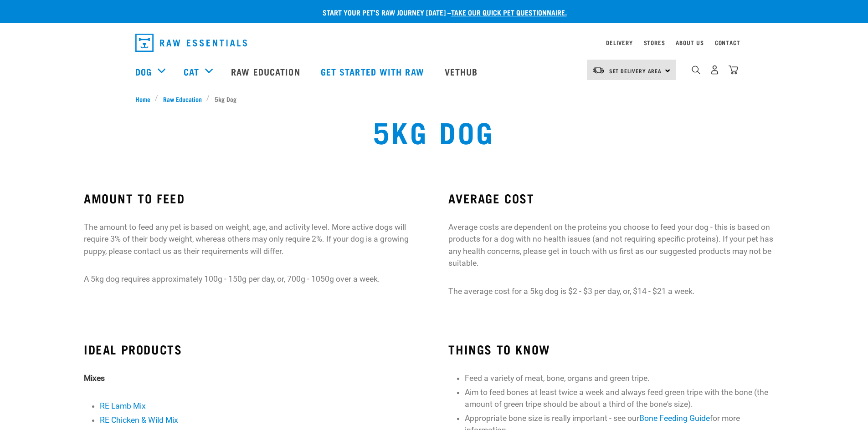 The width and height of the screenshot is (868, 430). What do you see at coordinates (598, 70) in the screenshot?
I see `img: van-moving.png` at bounding box center [598, 70].